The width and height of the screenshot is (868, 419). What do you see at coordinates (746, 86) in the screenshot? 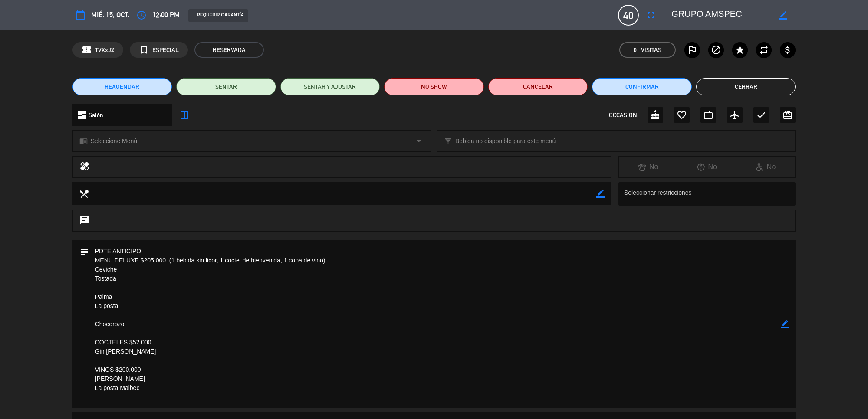
I see `button: Cerrar` at bounding box center [746, 86].